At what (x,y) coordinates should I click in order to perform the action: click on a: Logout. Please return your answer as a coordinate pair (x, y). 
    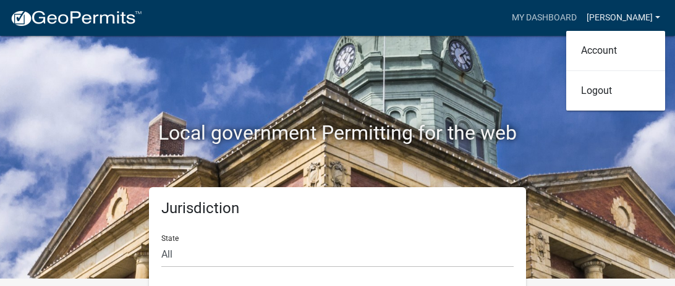
    Looking at the image, I should click on (616, 91).